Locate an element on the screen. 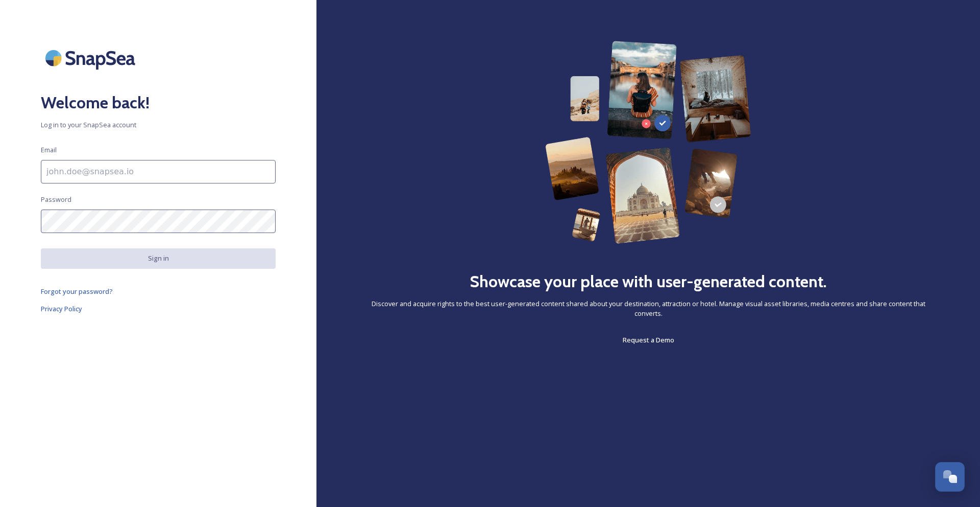  a: Privacy Policy is located at coordinates (159, 309).